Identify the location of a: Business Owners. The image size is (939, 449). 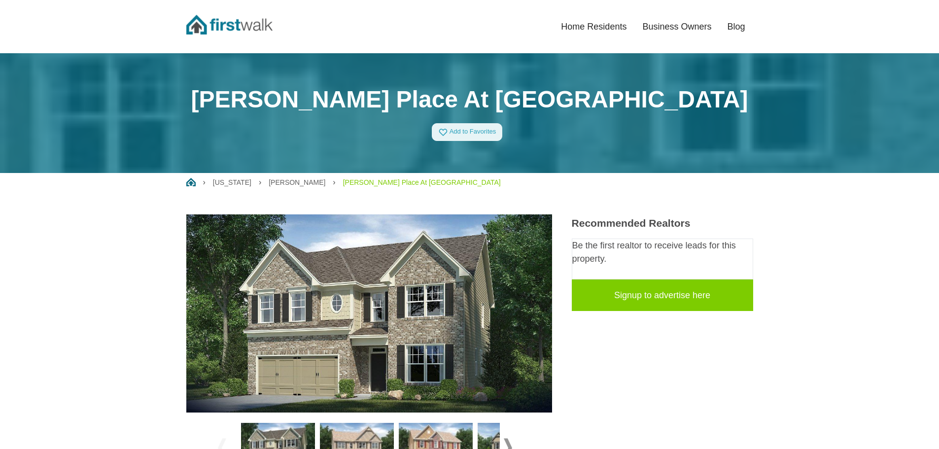
(677, 27).